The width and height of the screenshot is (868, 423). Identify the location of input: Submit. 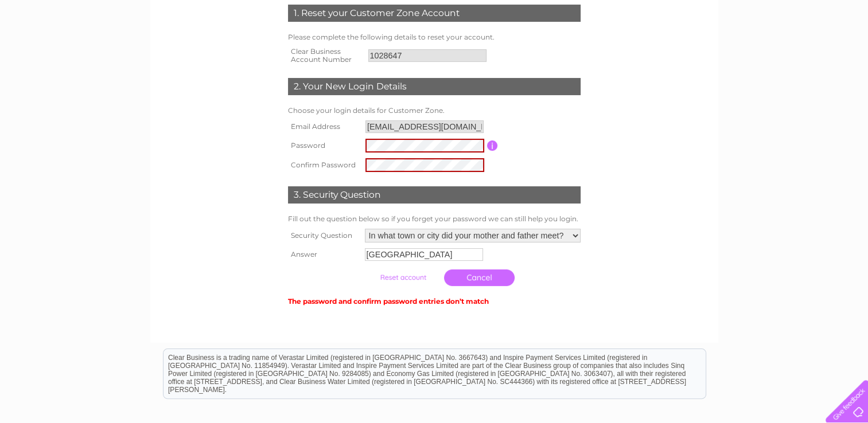
(402, 277).